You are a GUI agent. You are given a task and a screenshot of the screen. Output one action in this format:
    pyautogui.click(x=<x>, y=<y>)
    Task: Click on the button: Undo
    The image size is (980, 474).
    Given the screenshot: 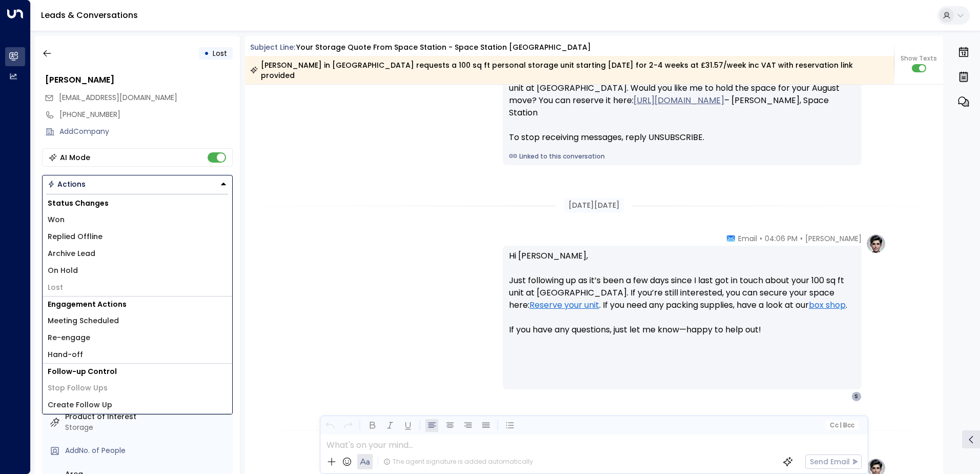 What is the action you would take?
    pyautogui.click(x=330, y=425)
    